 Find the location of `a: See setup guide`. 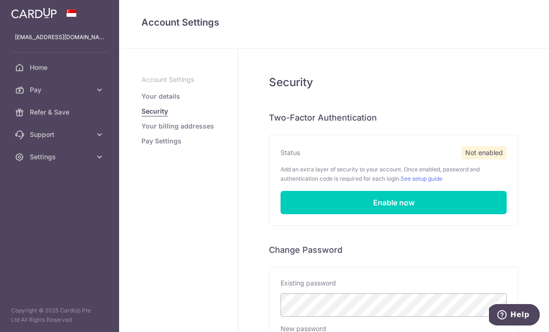

a: See setup guide is located at coordinates (421, 178).